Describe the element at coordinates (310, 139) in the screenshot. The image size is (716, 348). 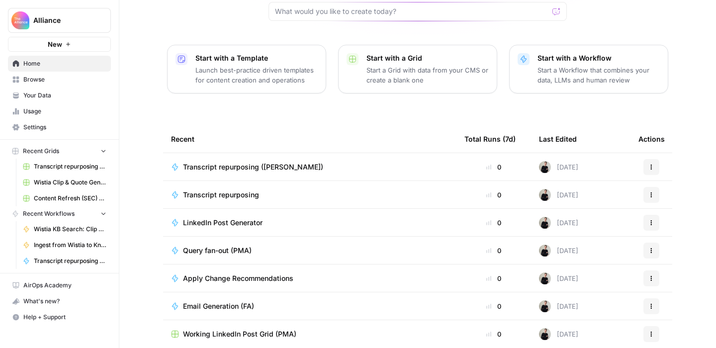
I see `div: Recent` at that location.